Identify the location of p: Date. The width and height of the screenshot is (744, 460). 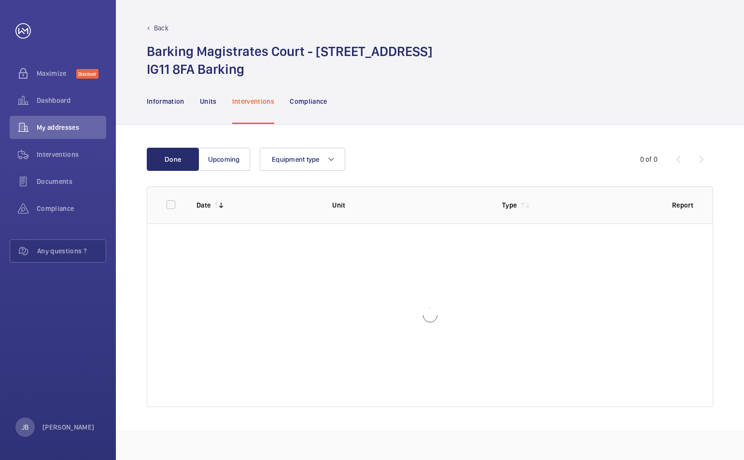
(203, 205).